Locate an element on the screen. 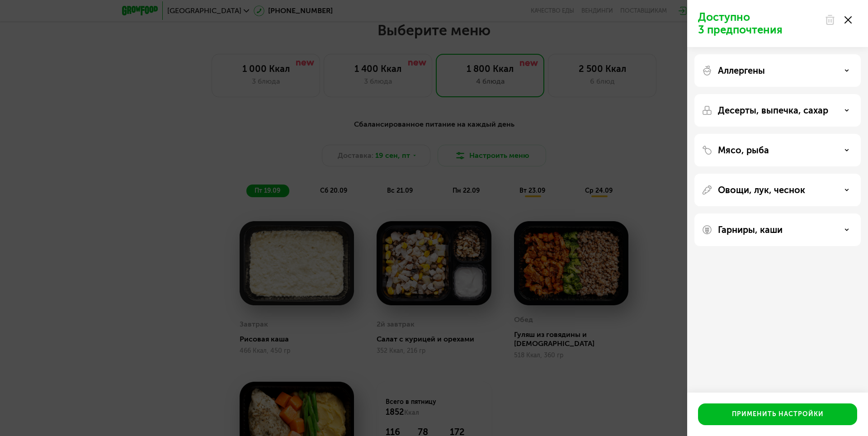  p: Десерты, выпечка, сахар is located at coordinates (773, 110).